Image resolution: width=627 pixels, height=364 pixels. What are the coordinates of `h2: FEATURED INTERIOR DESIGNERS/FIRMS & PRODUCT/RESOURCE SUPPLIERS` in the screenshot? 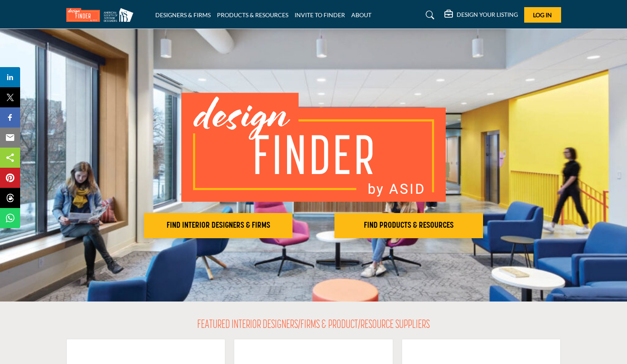 It's located at (314, 326).